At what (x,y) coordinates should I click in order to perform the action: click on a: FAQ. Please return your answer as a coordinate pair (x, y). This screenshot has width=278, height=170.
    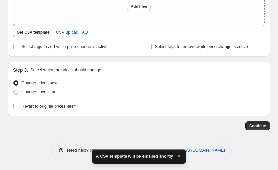
    Looking at the image, I should click on (112, 150).